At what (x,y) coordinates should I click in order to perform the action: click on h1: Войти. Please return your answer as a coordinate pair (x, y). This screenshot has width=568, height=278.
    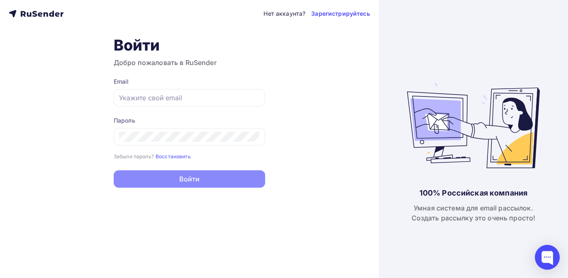
    Looking at the image, I should click on (189, 45).